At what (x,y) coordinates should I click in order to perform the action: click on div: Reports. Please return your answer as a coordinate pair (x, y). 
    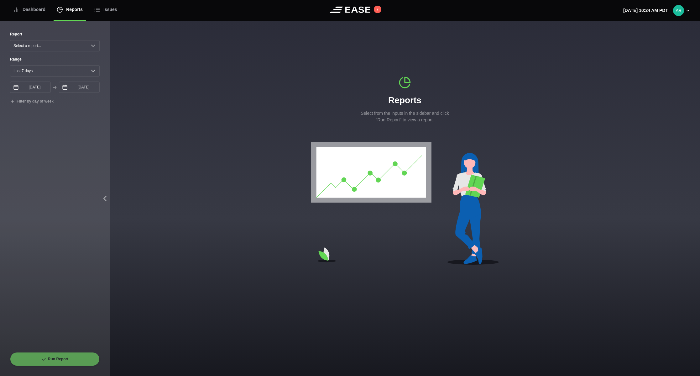
    Looking at the image, I should click on (405, 100).